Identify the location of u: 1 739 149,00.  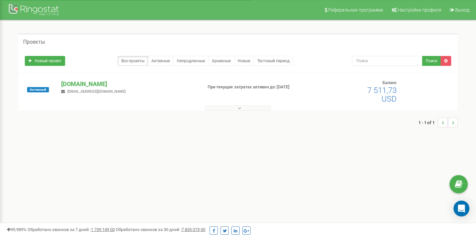
(103, 229).